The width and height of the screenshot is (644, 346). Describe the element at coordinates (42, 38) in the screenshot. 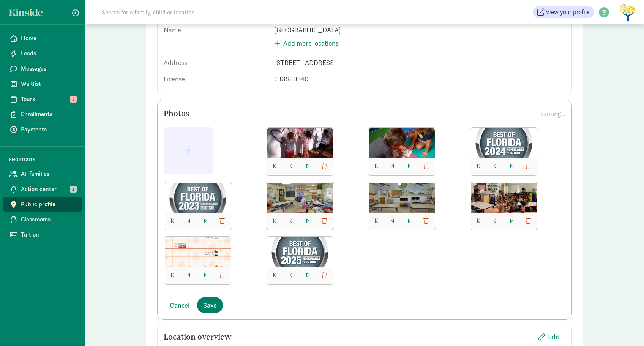

I see `a: Home` at that location.